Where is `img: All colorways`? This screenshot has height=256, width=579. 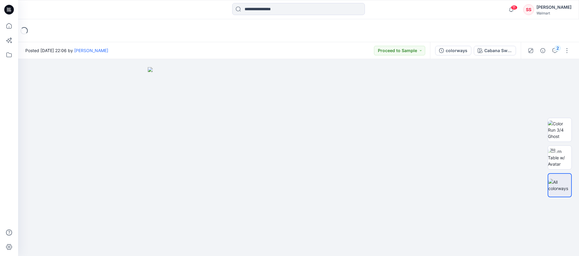
img: All colorways is located at coordinates (559, 185).